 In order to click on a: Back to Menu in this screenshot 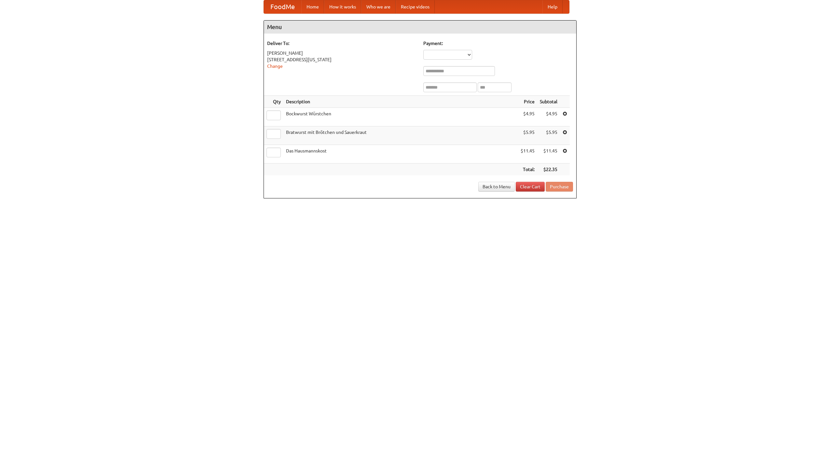, I will do `click(497, 187)`.